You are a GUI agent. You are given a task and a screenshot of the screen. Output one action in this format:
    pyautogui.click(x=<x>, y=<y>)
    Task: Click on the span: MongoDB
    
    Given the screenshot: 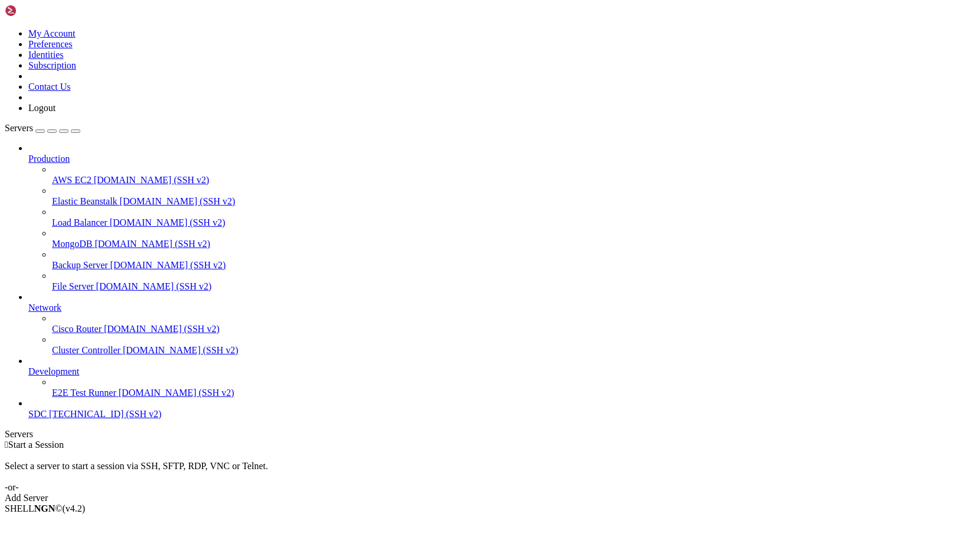 What is the action you would take?
    pyautogui.click(x=72, y=244)
    